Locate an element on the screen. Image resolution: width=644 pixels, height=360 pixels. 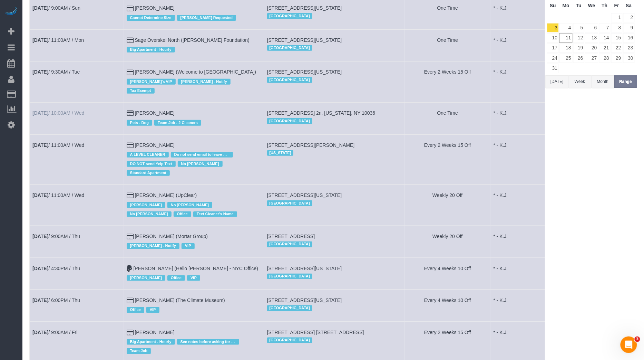
a: 10 is located at coordinates (553, 38).